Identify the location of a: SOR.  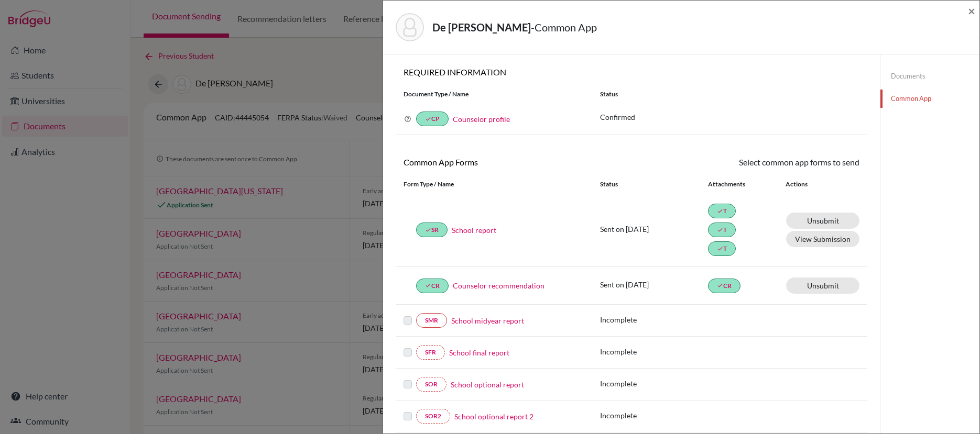
(431, 384).